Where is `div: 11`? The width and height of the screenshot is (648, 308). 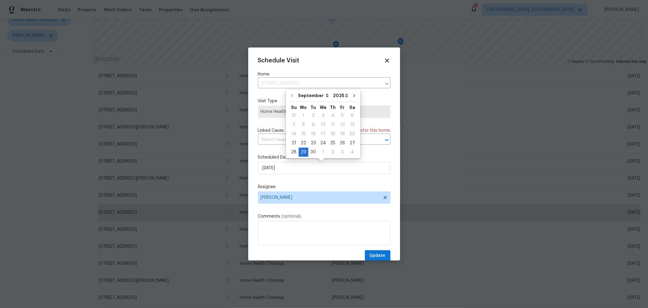 div: 11 is located at coordinates (333, 125).